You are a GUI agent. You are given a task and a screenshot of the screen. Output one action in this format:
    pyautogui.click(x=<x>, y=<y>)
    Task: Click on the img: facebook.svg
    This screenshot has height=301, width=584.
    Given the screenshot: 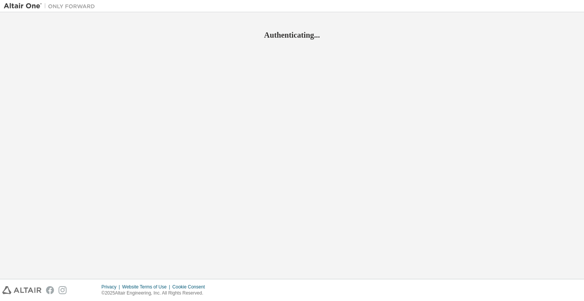 What is the action you would take?
    pyautogui.click(x=50, y=290)
    